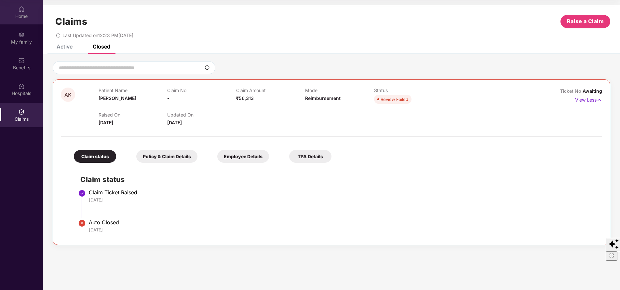 The width and height of the screenshot is (620, 290). Describe the element at coordinates (342, 222) in the screenshot. I see `div: Auto Closed` at that location.